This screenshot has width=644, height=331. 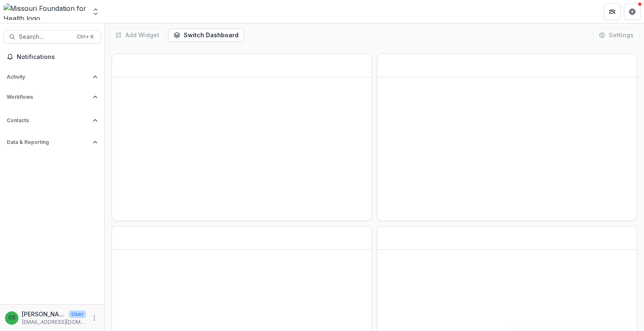 What do you see at coordinates (126, 11) in the screenshot?
I see `nav: breadcrumb` at bounding box center [126, 11].